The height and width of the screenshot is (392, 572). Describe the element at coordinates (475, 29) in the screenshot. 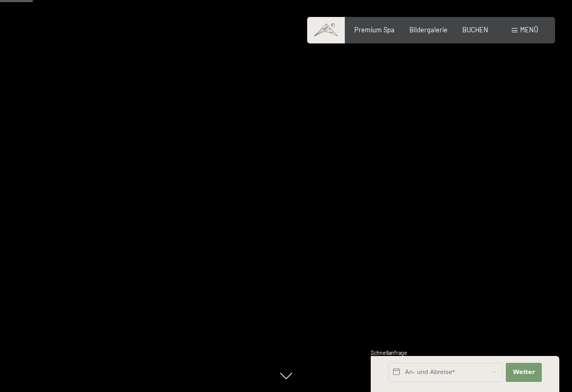

I see `a: BUCHEN` at that location.